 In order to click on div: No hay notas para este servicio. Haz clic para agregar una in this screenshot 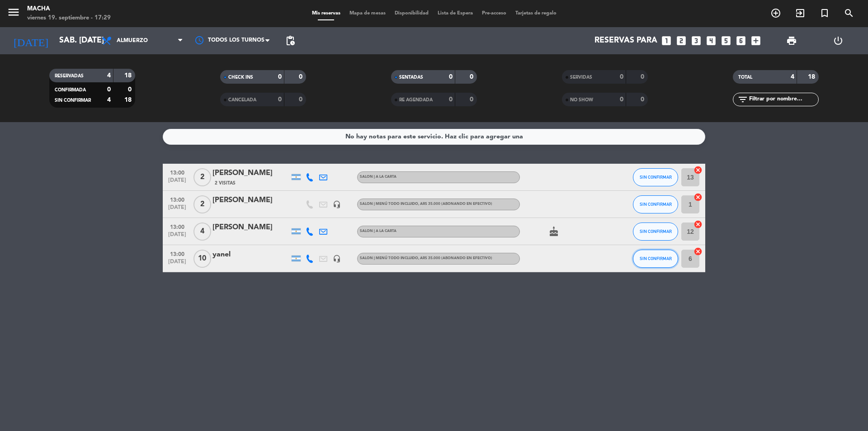, I will do `click(434, 136)`.